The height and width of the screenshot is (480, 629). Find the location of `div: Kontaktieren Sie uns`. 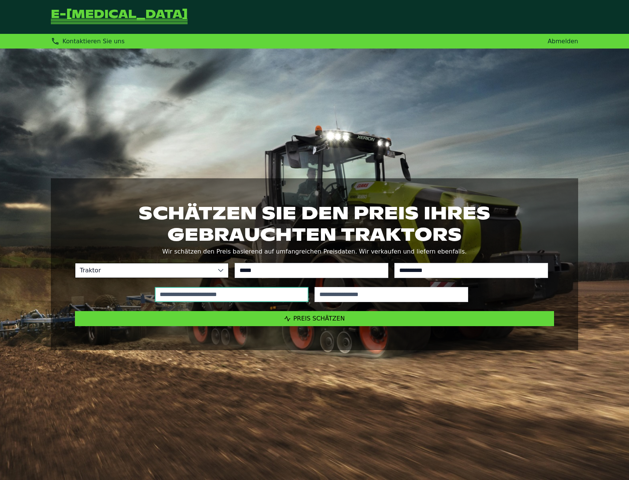

div: Kontaktieren Sie uns is located at coordinates (88, 41).